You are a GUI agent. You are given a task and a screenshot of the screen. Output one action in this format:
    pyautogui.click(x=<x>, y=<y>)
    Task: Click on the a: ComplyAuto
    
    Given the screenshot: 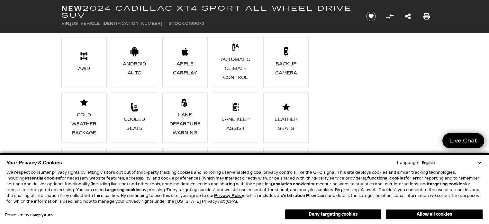 What is the action you would take?
    pyautogui.click(x=42, y=215)
    